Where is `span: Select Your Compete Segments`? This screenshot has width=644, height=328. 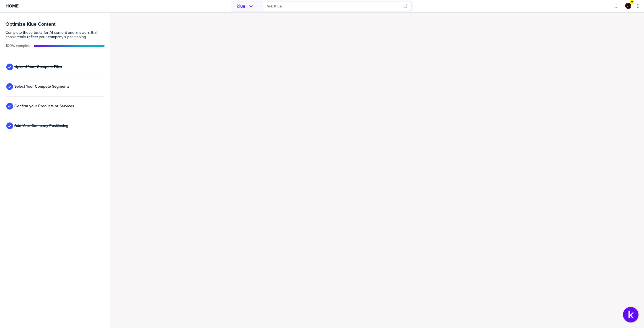 span: Select Your Compete Segments is located at coordinates (42, 86).